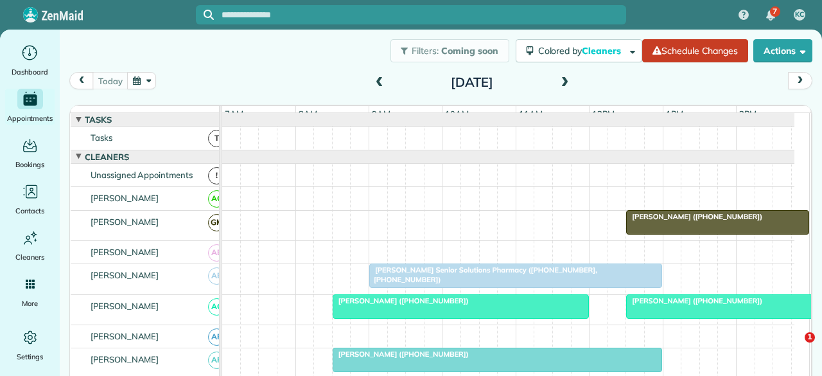  I want to click on span: Dashboard, so click(30, 72).